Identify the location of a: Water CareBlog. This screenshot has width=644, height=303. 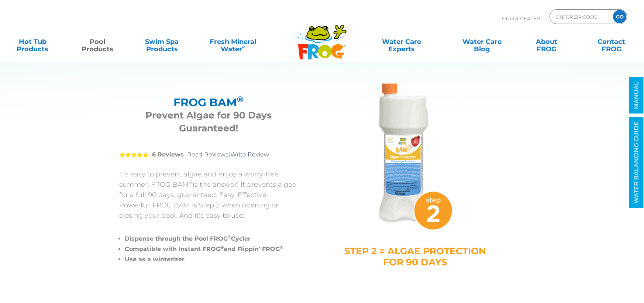
(482, 41).